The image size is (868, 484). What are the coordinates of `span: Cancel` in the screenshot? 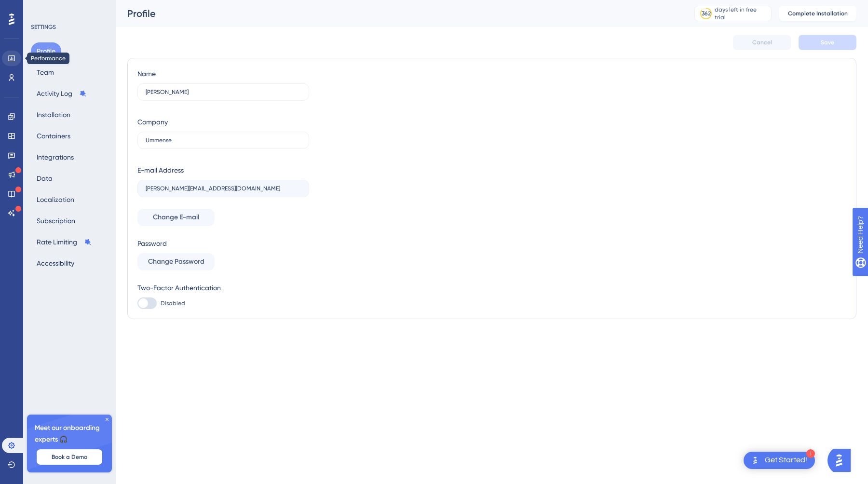 It's located at (762, 43).